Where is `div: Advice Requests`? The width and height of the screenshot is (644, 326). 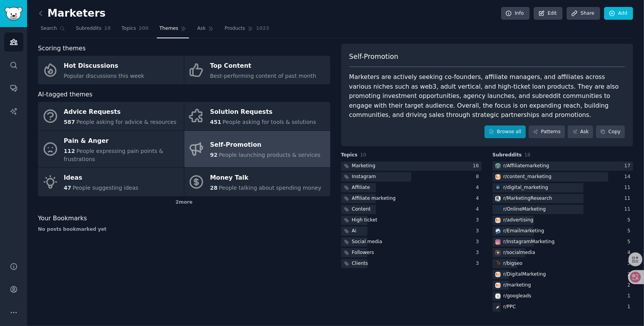 div: Advice Requests is located at coordinates (120, 112).